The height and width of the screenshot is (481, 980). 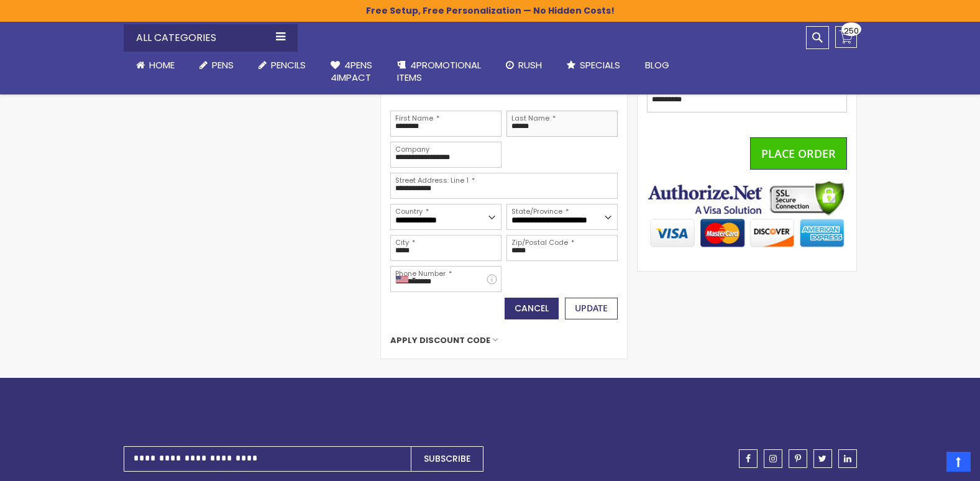 What do you see at coordinates (848, 459) in the screenshot?
I see `a: linkedin` at bounding box center [848, 459].